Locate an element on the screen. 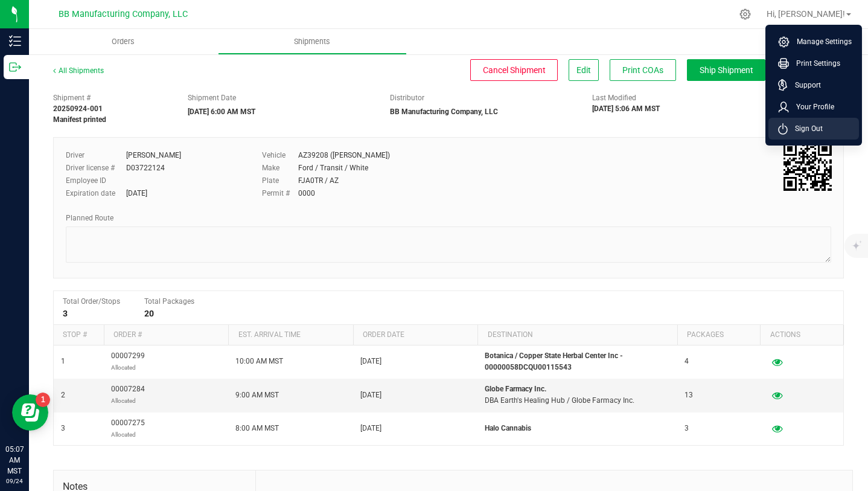 The image size is (868, 491). span: Shipments is located at coordinates (312, 42).